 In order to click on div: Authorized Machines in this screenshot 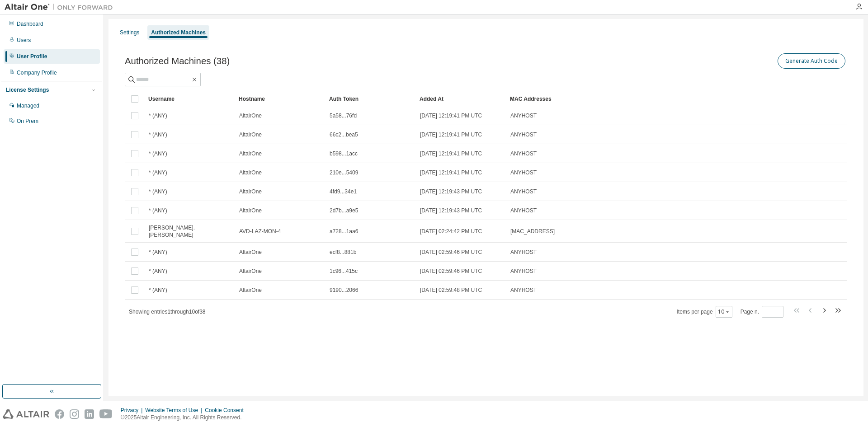, I will do `click(178, 33)`.